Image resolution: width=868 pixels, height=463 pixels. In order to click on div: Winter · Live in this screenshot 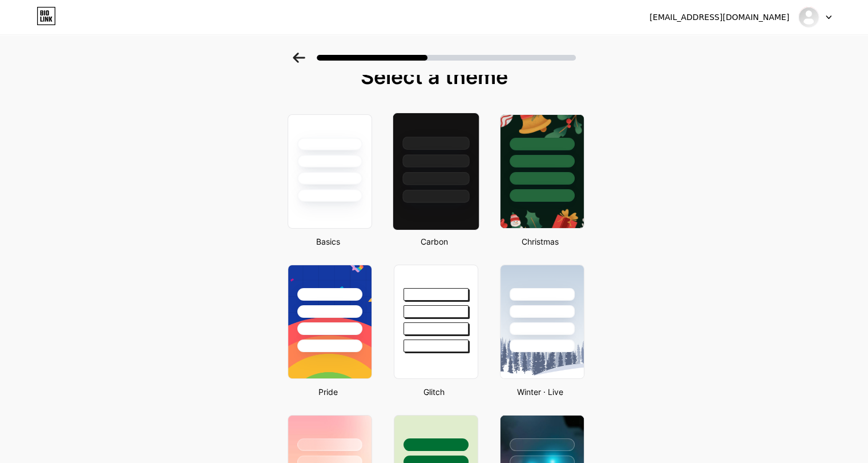, I will do `click(540, 392)`.